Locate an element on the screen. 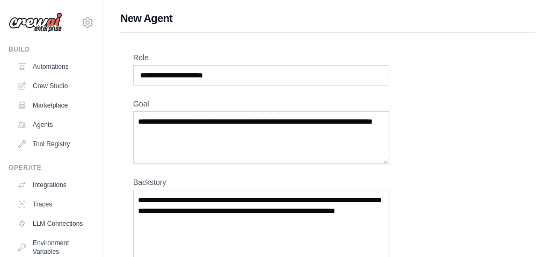 This screenshot has width=552, height=257. a: Marketplace is located at coordinates (53, 105).